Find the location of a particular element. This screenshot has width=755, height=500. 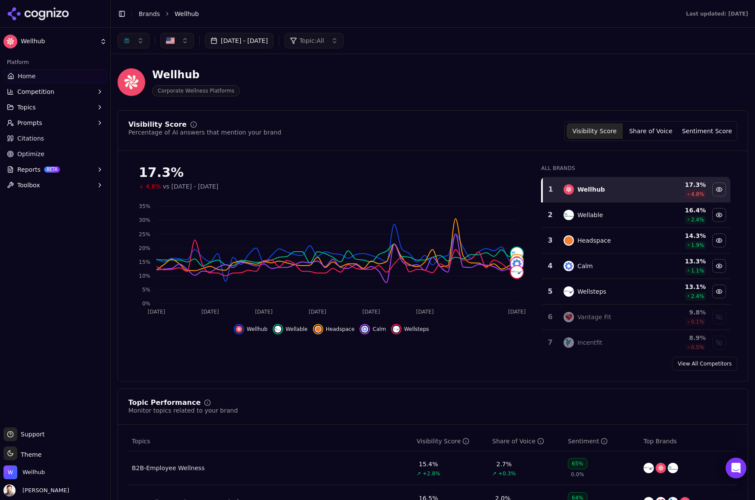

tspan: 25% is located at coordinates (144, 234).